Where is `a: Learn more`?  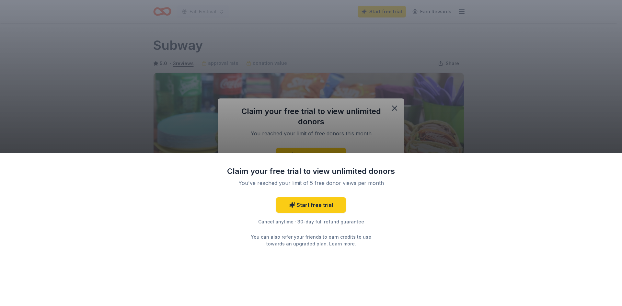 a: Learn more is located at coordinates (342, 244).